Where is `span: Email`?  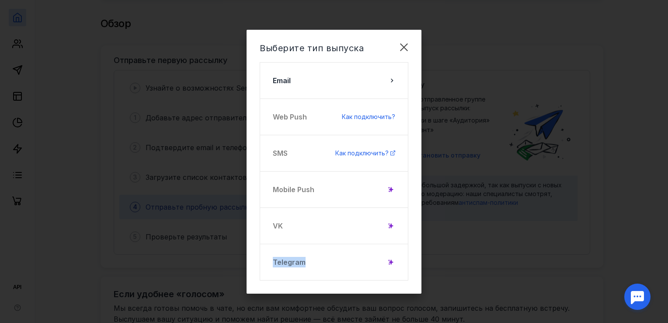 span: Email is located at coordinates (282, 80).